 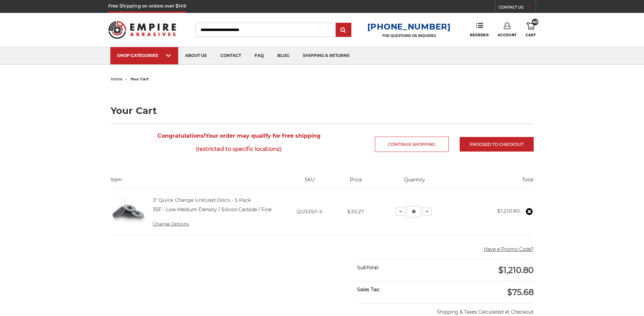 What do you see at coordinates (144, 55) in the screenshot?
I see `div: SHOP CATEGORIES` at bounding box center [144, 55].